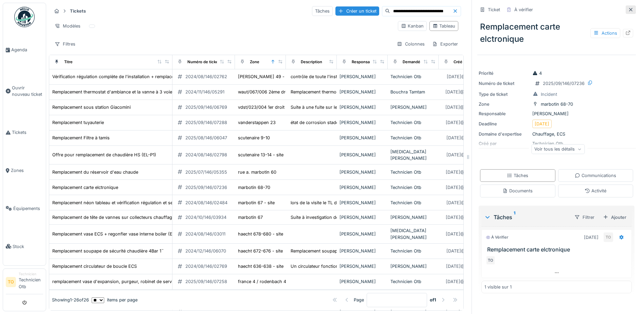  Describe the element at coordinates (358, 300) in the screenshot. I see `div: Page` at that location.